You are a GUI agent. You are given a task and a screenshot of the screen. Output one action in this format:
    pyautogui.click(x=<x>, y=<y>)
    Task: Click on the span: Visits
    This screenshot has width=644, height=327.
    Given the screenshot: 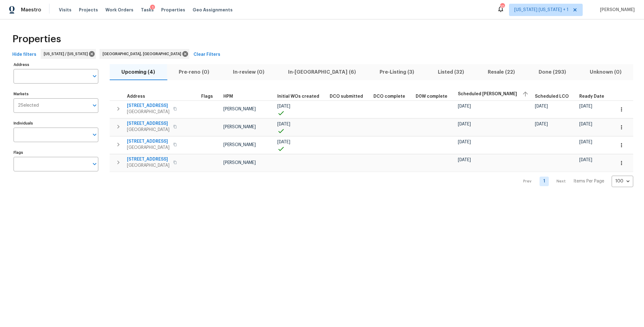 What is the action you would take?
    pyautogui.click(x=65, y=10)
    